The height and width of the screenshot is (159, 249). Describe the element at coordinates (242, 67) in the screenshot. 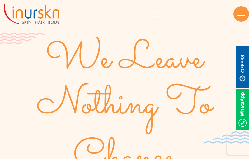

I see `img: offerBt` at that location.